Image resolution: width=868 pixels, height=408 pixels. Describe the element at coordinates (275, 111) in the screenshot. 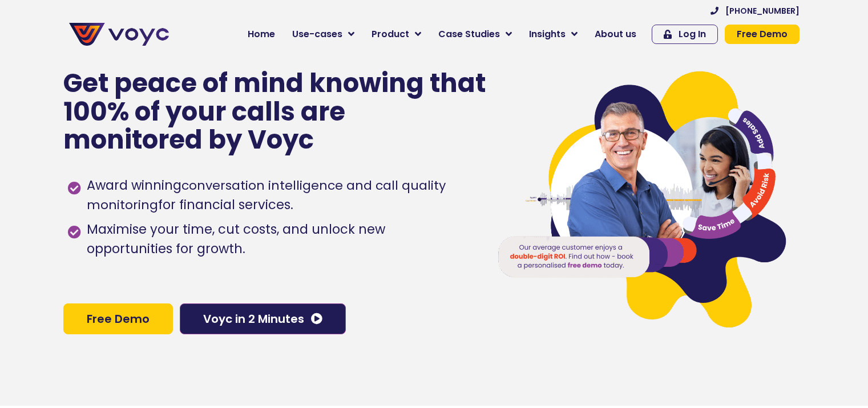

I see `p: Get peace of mind knowing that 100% of your calls are monitored by Voyc` at that location.